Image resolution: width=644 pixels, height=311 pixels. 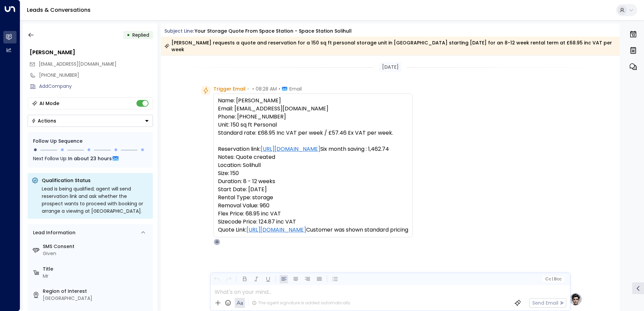 I want to click on div: O, so click(x=217, y=242).